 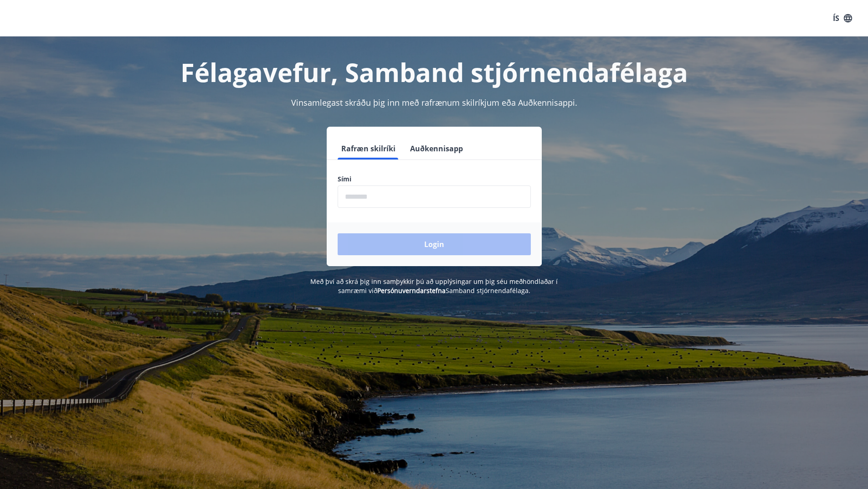 What do you see at coordinates (436, 148) in the screenshot?
I see `button: Auðkennisapp` at bounding box center [436, 148].